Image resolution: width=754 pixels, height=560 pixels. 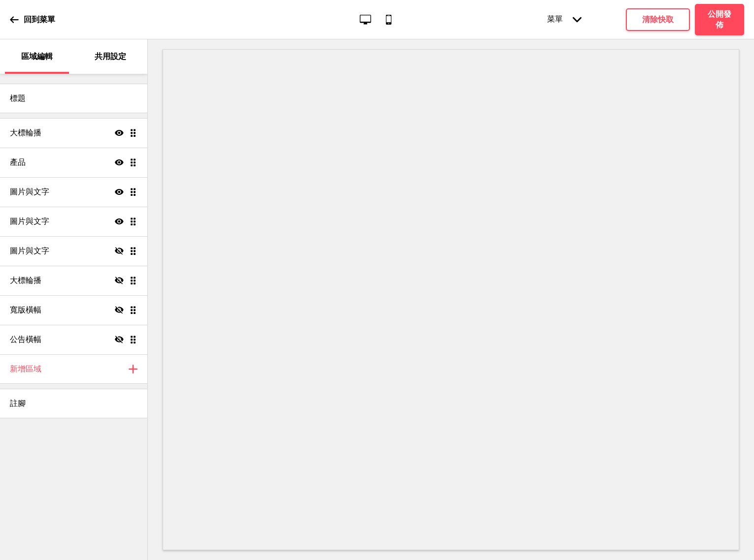 I want to click on button: 公開發佈, so click(x=719, y=20).